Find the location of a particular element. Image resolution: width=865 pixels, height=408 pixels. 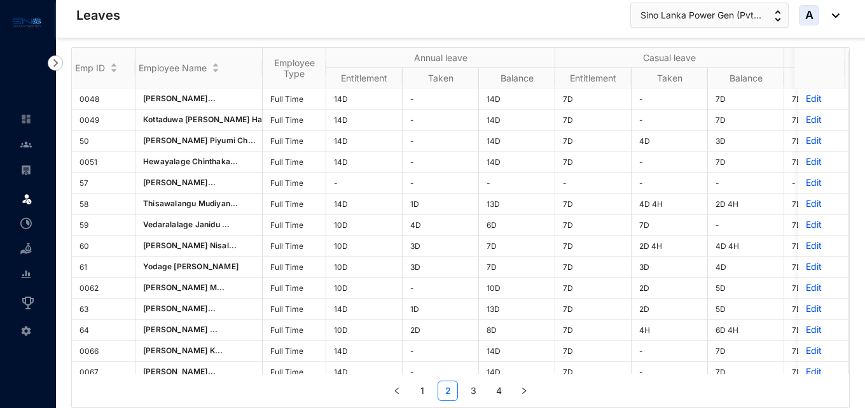

td: 8D is located at coordinates (517, 330).